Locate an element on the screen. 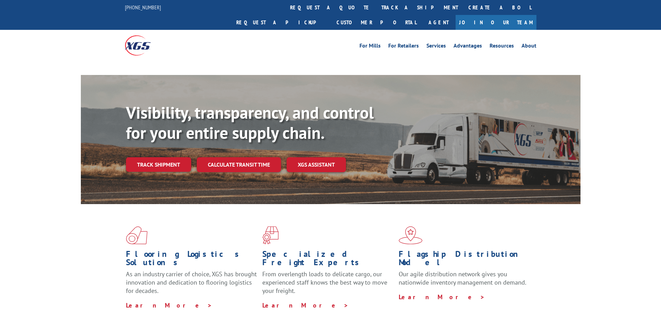  a: XGS ASSISTANT is located at coordinates (316, 164).